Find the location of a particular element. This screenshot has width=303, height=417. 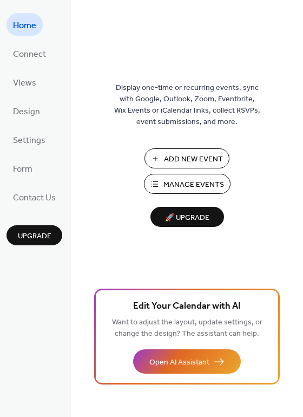

span: Display one-time or recurring events, sync with Google, Outlook, Zoom, Eventbrite, Wix Events or ... is located at coordinates (187, 105).